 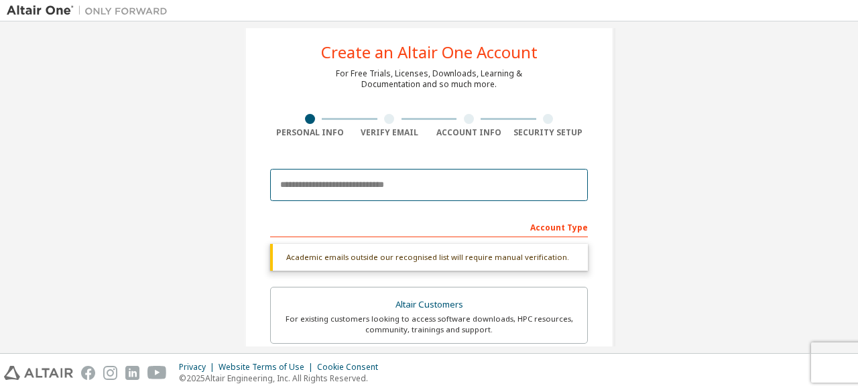 What do you see at coordinates (351, 367) in the screenshot?
I see `div: Cookie Consent` at bounding box center [351, 367].